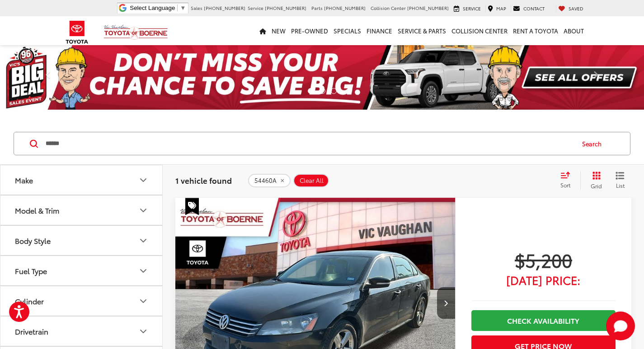  Describe the element at coordinates (543, 260) in the screenshot. I see `span: $5,200` at that location.